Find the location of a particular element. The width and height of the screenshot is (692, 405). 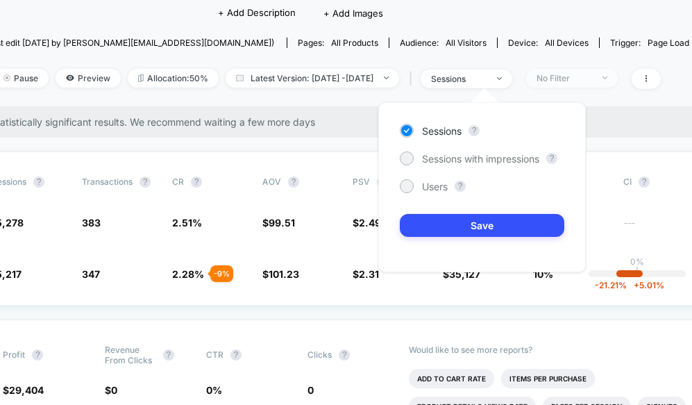

span: Device: is located at coordinates (548, 42).